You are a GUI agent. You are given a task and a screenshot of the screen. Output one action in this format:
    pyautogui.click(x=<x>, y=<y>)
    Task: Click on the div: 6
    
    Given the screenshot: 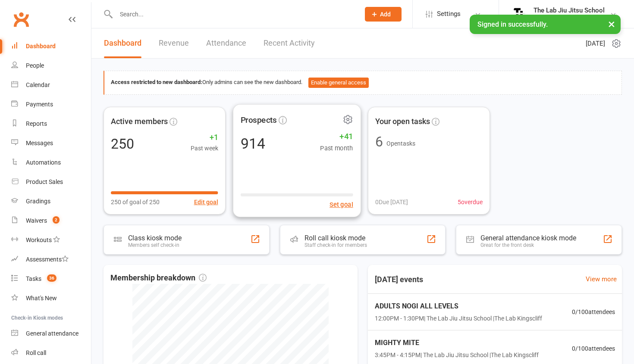 What is the action you would take?
    pyautogui.click(x=380, y=142)
    